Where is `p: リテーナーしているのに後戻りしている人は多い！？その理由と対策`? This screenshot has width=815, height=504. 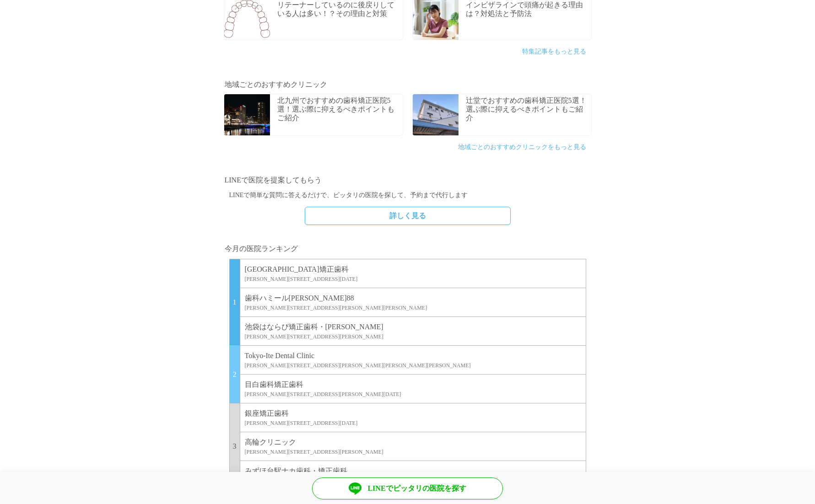
p: リテーナーしているのに後戻りしている人は多い！？その理由と対策 is located at coordinates (339, 9).